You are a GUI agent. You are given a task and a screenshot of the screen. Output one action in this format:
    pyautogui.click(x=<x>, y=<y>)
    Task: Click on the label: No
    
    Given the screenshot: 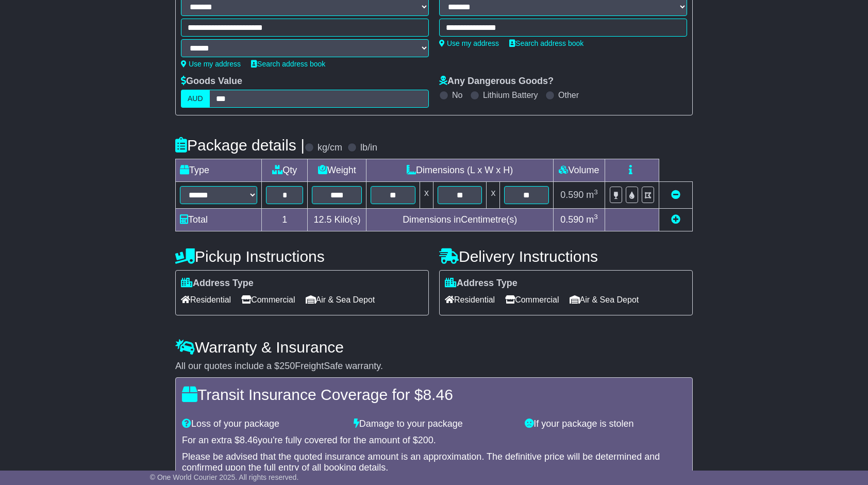 What is the action you would take?
    pyautogui.click(x=457, y=95)
    